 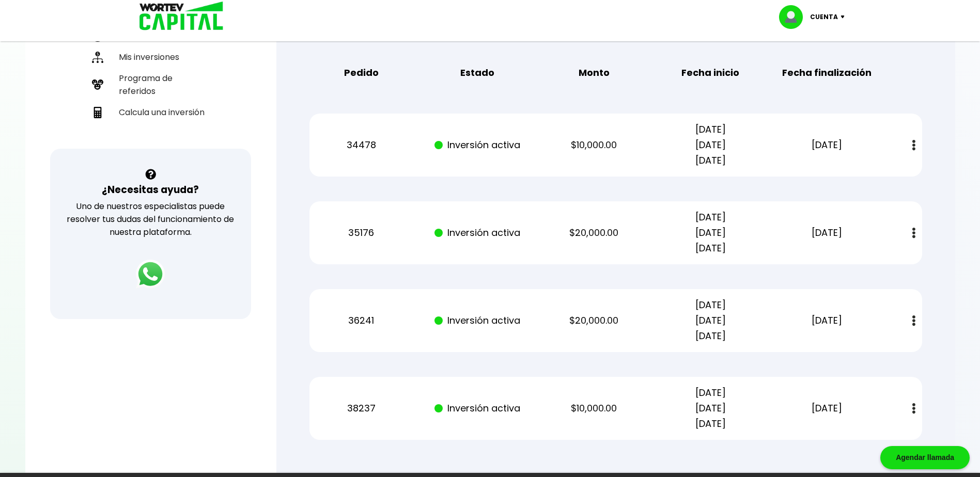 What do you see at coordinates (361, 408) in the screenshot?
I see `p: 38237` at bounding box center [361, 408].